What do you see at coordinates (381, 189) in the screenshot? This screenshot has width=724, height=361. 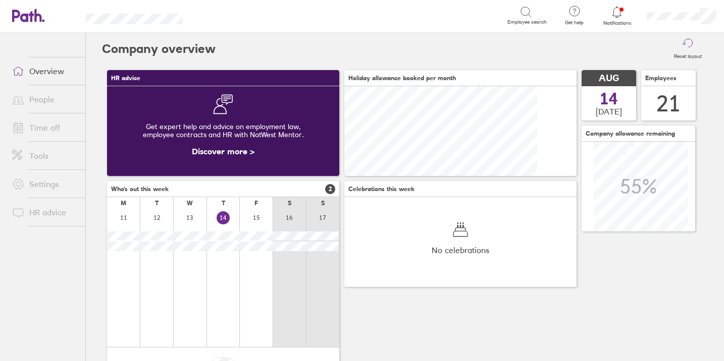 I see `span: Celebrations this week` at bounding box center [381, 189].